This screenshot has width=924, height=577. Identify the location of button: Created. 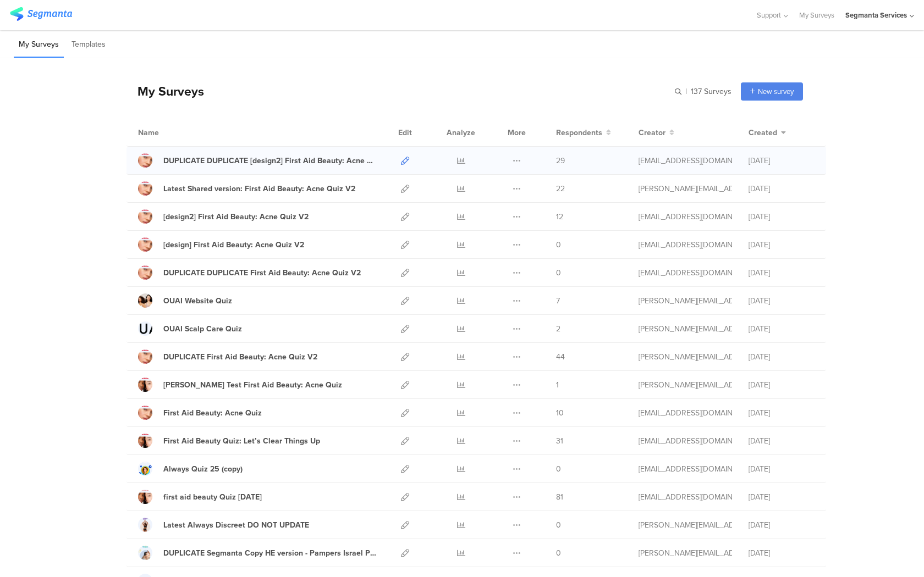
(767, 132).